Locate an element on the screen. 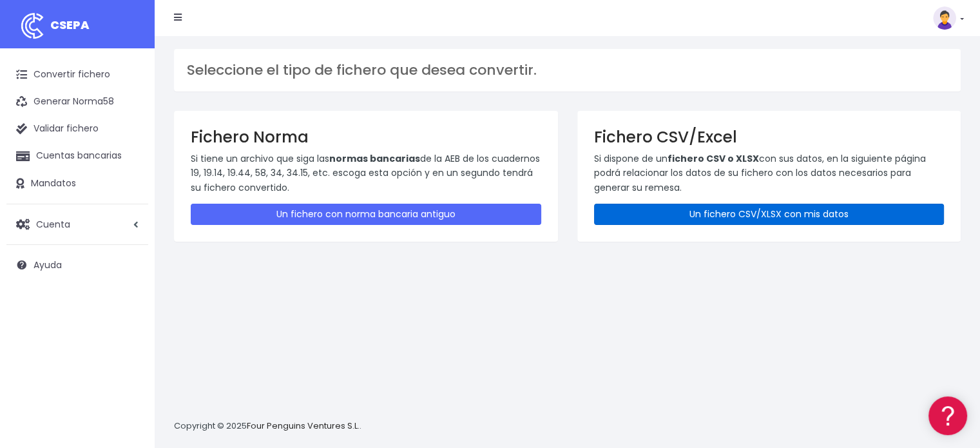 The width and height of the screenshot is (980, 448). a: Generar Norma58 is located at coordinates (77, 102).